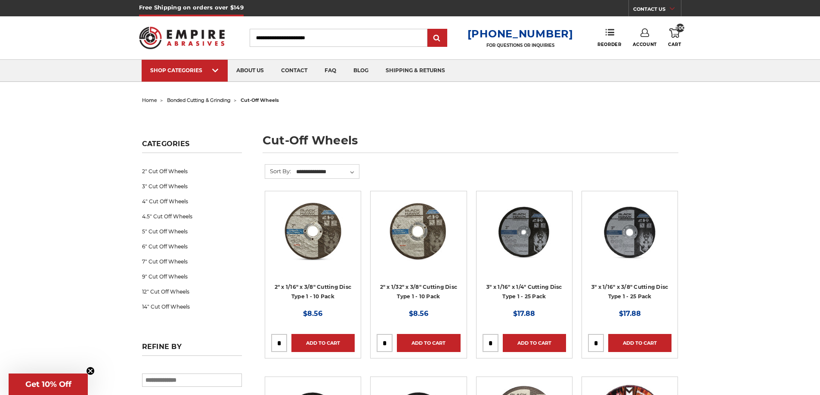 This screenshot has height=395, width=820. Describe the element at coordinates (330, 71) in the screenshot. I see `a: faq` at that location.